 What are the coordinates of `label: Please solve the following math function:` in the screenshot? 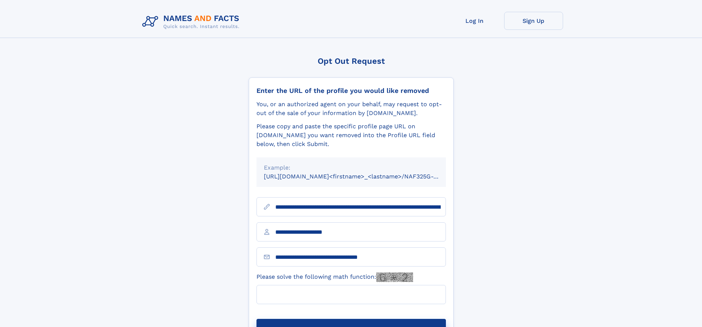 It's located at (335, 277).